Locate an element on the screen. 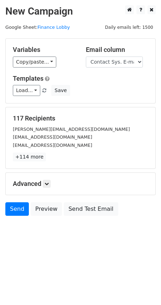  small: Google Sheet: is located at coordinates (37, 27).